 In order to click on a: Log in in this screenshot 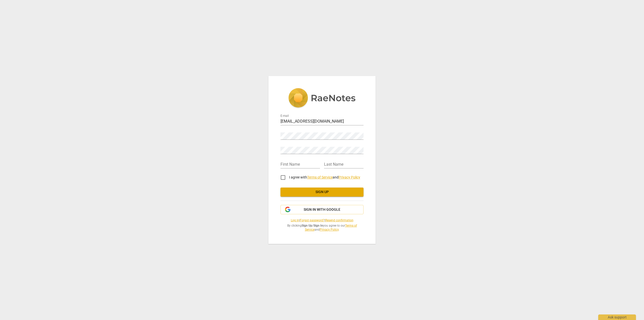, I will do `click(295, 221)`.